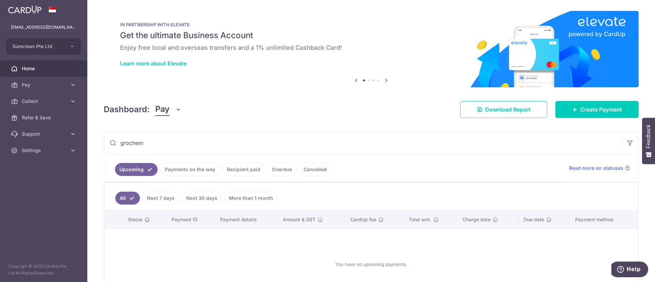 The width and height of the screenshot is (655, 282). Describe the element at coordinates (363, 143) in the screenshot. I see `input: Search by recipient name, payment id or reference` at that location.